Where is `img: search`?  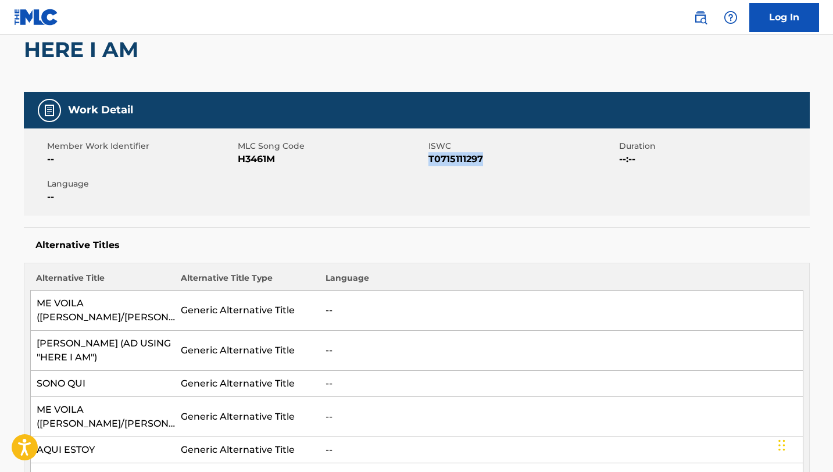
img: search is located at coordinates (701, 17).